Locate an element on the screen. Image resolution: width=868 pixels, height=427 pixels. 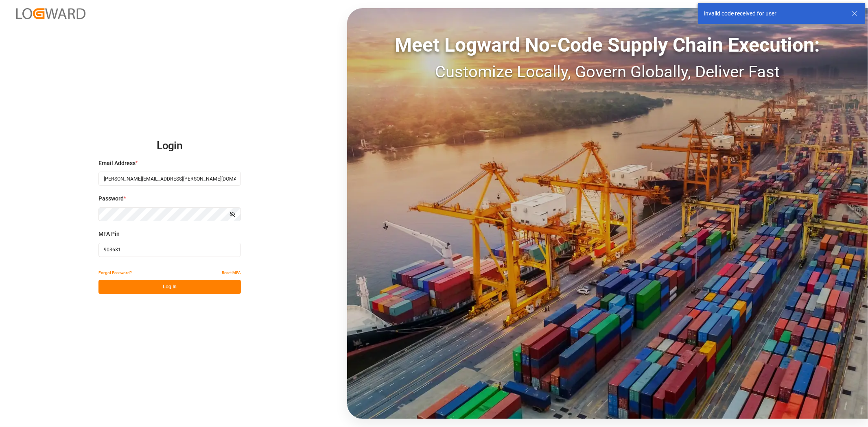
button: Log In is located at coordinates (169, 287).